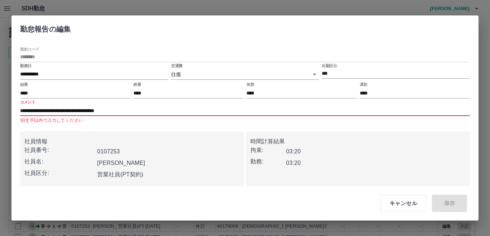  I want to click on label: 勤務日, so click(26, 65).